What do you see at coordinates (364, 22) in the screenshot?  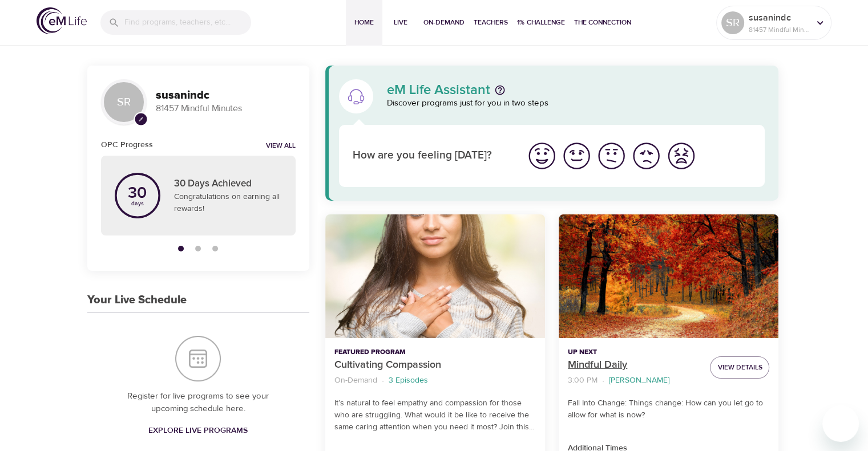 I see `span: Home` at bounding box center [364, 22].